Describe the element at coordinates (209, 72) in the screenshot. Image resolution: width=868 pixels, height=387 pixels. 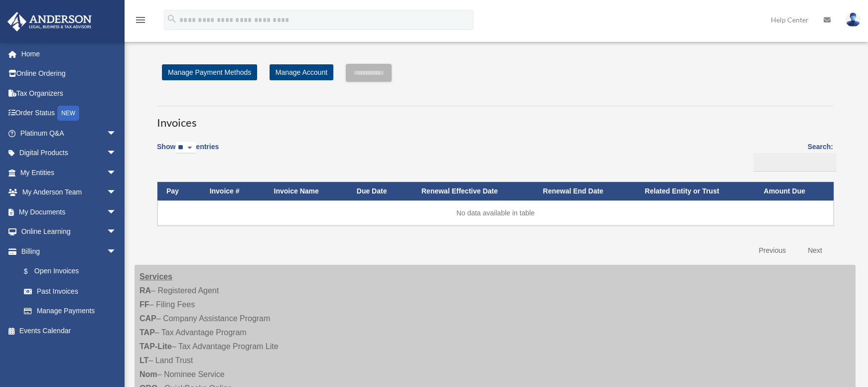
I see `a: Manage Payment Methods` at that location.